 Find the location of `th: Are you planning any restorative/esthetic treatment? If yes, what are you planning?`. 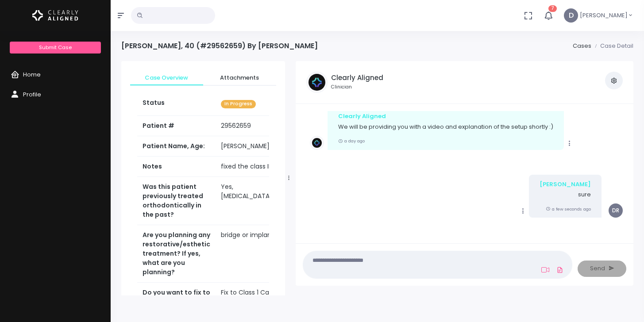

th: Are you planning any restorative/esthetic treatment? If yes, what are you planning? is located at coordinates (176, 254).